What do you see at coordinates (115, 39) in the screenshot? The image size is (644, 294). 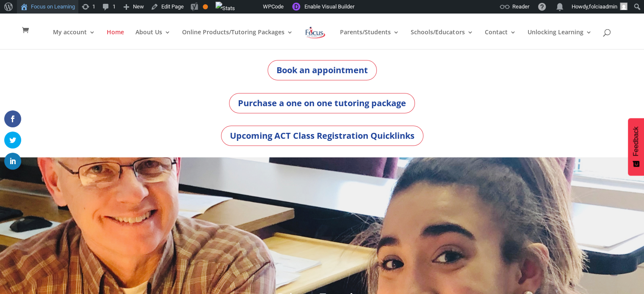 I see `a: Home` at bounding box center [115, 39].